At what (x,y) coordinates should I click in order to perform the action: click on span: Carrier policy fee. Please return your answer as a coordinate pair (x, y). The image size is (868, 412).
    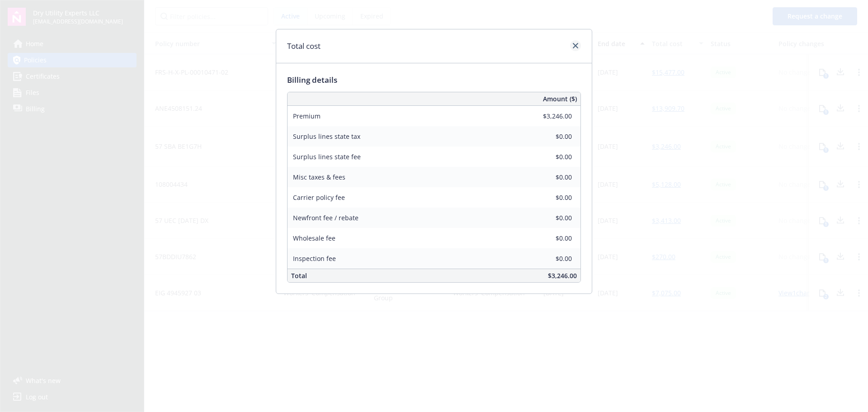
    Looking at the image, I should click on (319, 197).